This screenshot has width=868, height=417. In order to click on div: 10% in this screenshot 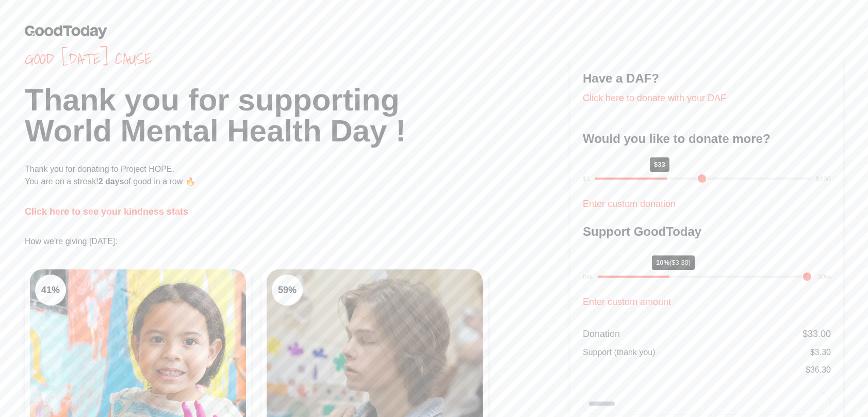, I will do `click(673, 263)`.